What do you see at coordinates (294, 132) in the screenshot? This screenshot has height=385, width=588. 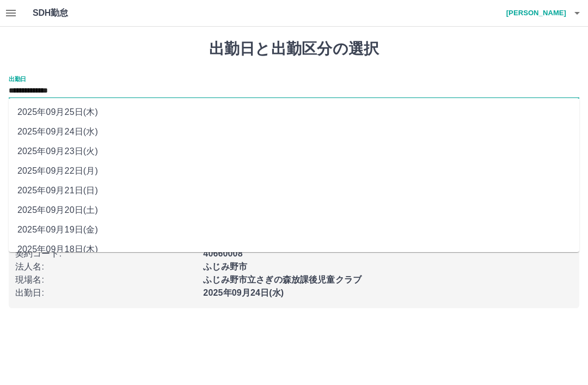 I see `li: 2025年09月24日(水)` at bounding box center [294, 132].